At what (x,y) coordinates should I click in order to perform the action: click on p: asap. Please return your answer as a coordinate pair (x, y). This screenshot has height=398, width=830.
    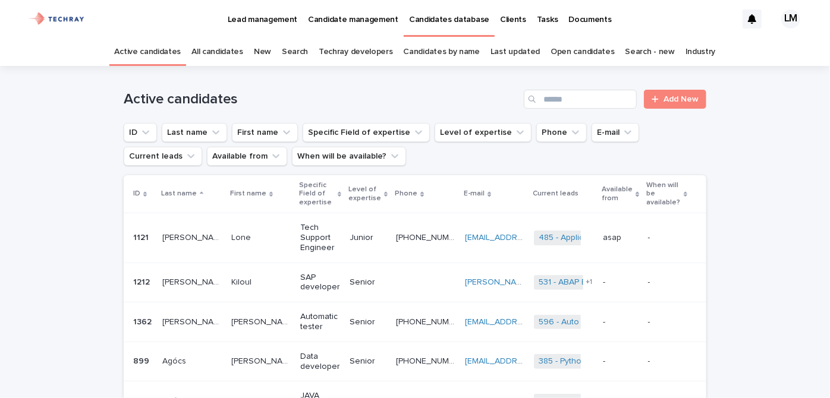
    Looking at the image, I should click on (613, 237).